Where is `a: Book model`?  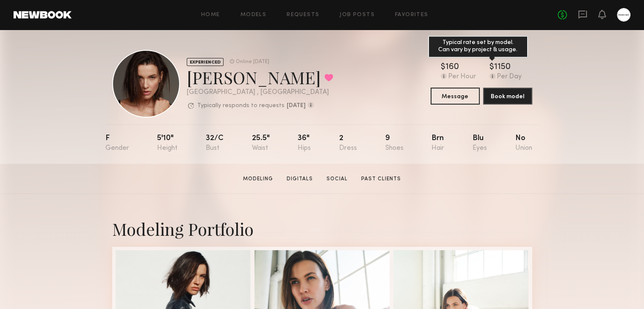
a: Book model is located at coordinates (508, 96).